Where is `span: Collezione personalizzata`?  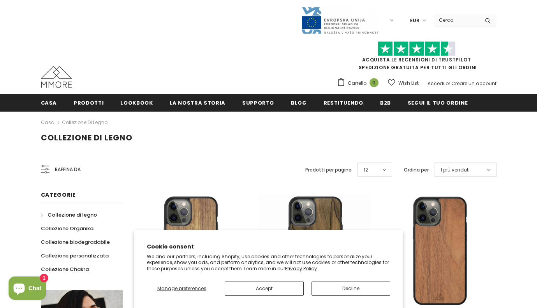
span: Collezione personalizzata is located at coordinates (75, 256).